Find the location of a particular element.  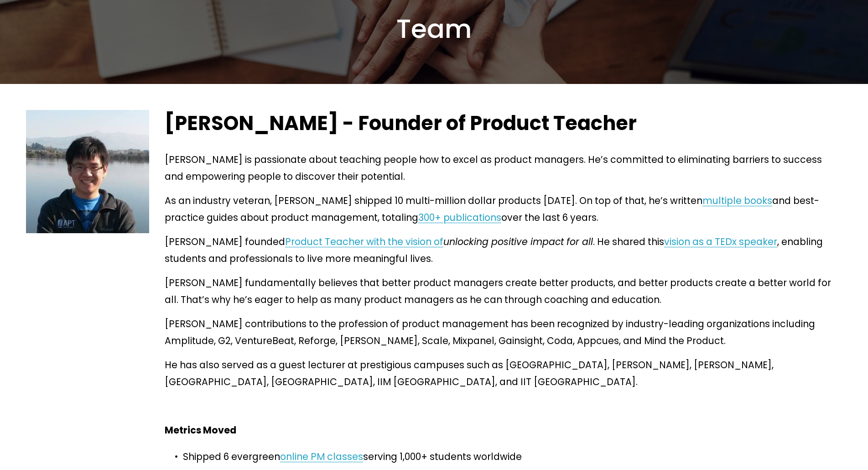

a: Product Teacher with the vision of is located at coordinates (364, 241).